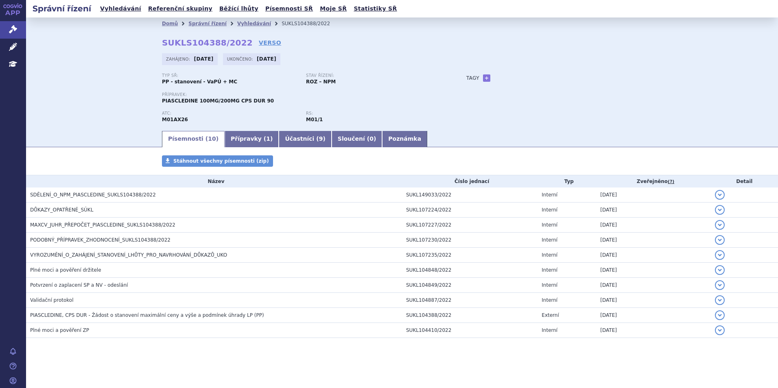 The width and height of the screenshot is (778, 388). What do you see at coordinates (404, 139) in the screenshot?
I see `a: Poznámka` at bounding box center [404, 139].